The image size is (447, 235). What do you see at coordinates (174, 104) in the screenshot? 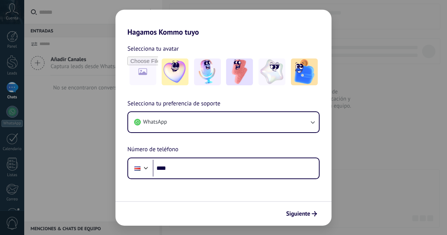
I see `span: Selecciona tu preferencia de soporte` at bounding box center [174, 104].